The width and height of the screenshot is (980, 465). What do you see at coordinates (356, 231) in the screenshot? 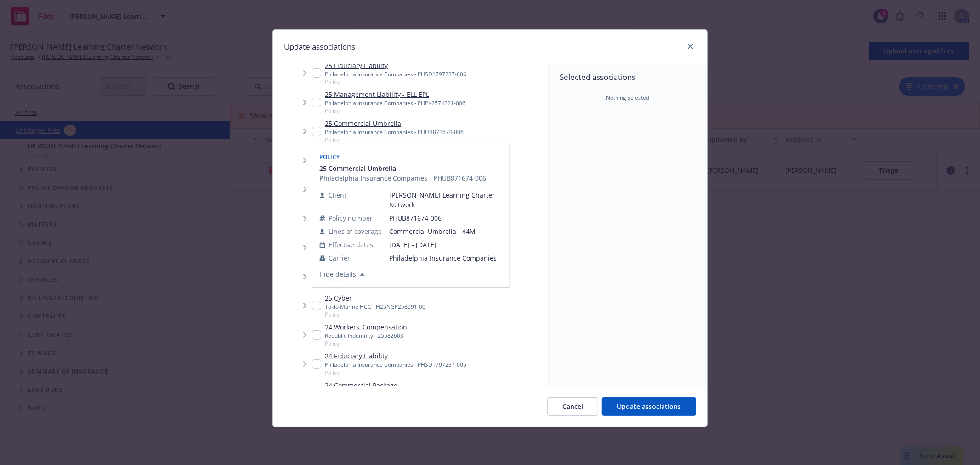
I see `span: Lines of coverage` at bounding box center [356, 231].